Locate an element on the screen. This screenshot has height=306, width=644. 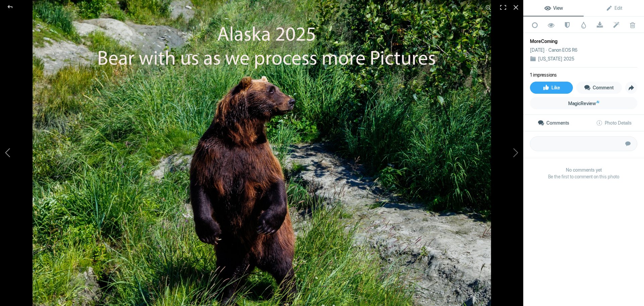
li: 1 impressions is located at coordinates (543, 75).